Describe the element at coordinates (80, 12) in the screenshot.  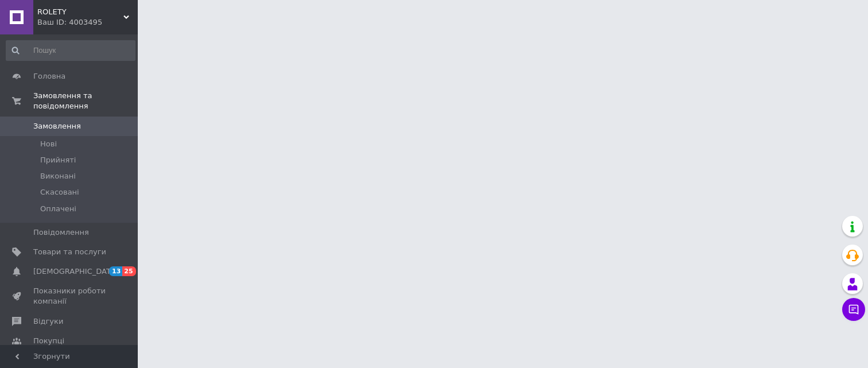
I see `span: ROLETY` at that location.